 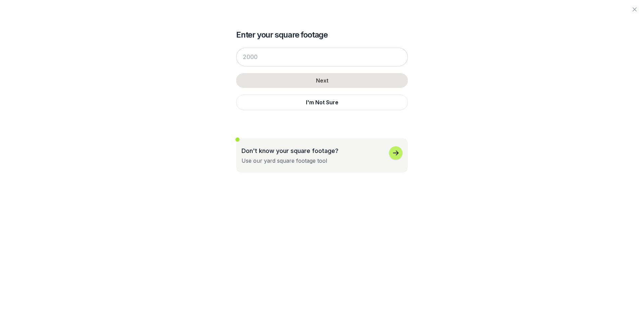 I want to click on div: Use our yard square footage tool, so click(x=284, y=161).